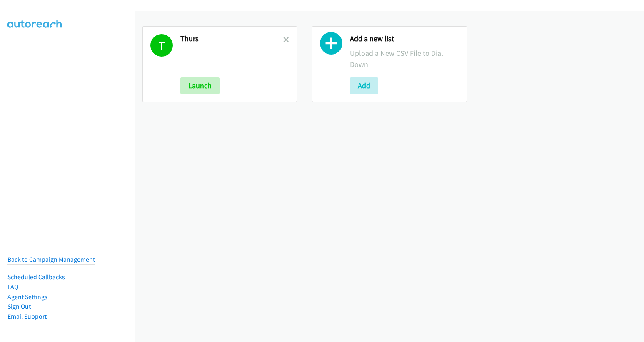 Image resolution: width=644 pixels, height=342 pixels. Describe the element at coordinates (232, 39) in the screenshot. I see `h2: Thurs` at that location.